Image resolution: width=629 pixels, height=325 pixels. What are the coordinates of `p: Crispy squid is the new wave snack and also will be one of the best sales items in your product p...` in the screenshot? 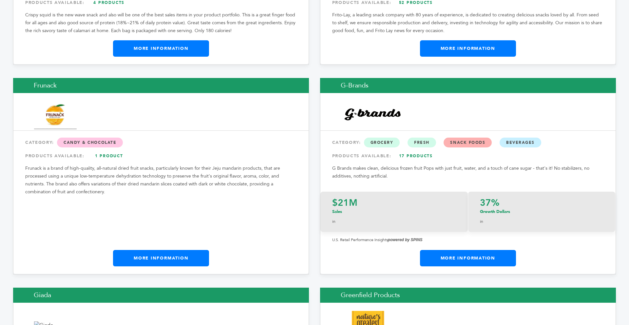 It's located at (161, 23).